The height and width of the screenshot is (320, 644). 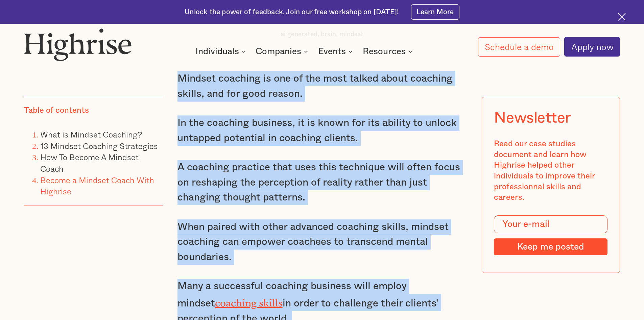 What do you see at coordinates (551, 225) in the screenshot?
I see `input: Your e-mail` at bounding box center [551, 225].